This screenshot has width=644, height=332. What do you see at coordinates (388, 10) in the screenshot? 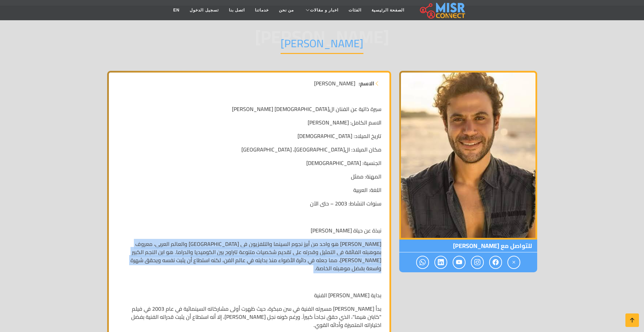
I see `a: الصفحة الرئيسية` at bounding box center [388, 10].